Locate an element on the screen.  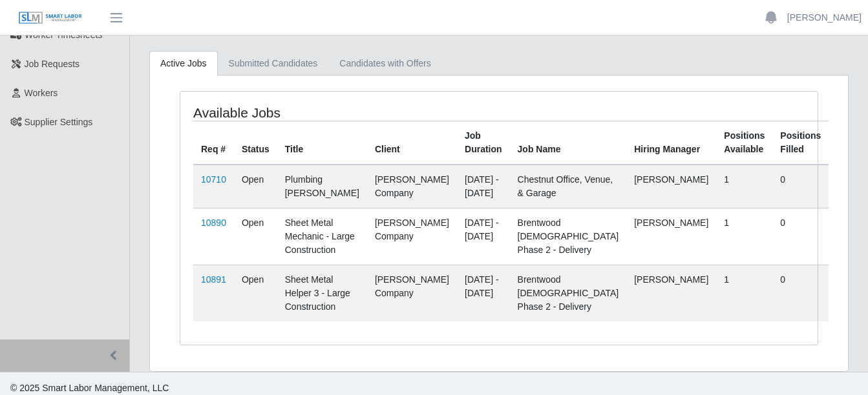
span: Job Requests is located at coordinates (52, 64).